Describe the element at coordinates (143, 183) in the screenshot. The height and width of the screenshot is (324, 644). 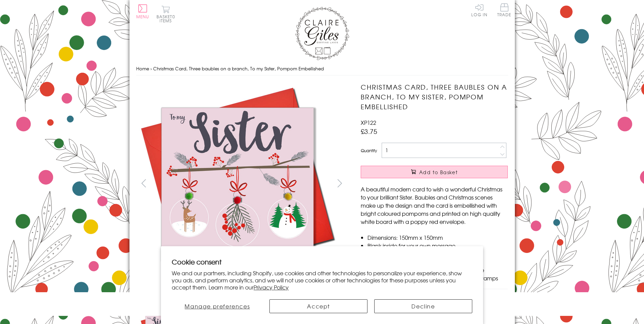
I see `button: prev` at that location.